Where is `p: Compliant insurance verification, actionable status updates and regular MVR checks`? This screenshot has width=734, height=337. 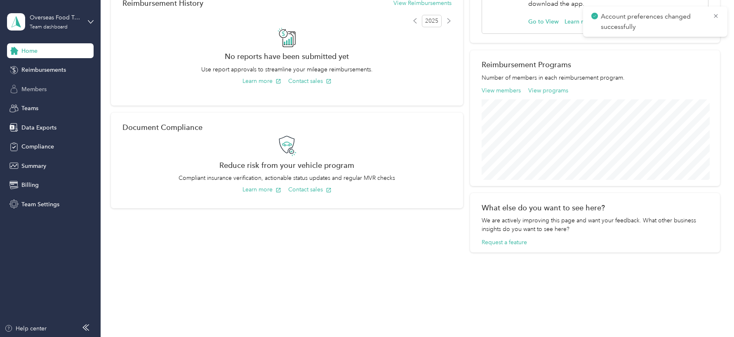
p: Compliant insurance verification, actionable status updates and regular MVR checks is located at coordinates (287, 178).